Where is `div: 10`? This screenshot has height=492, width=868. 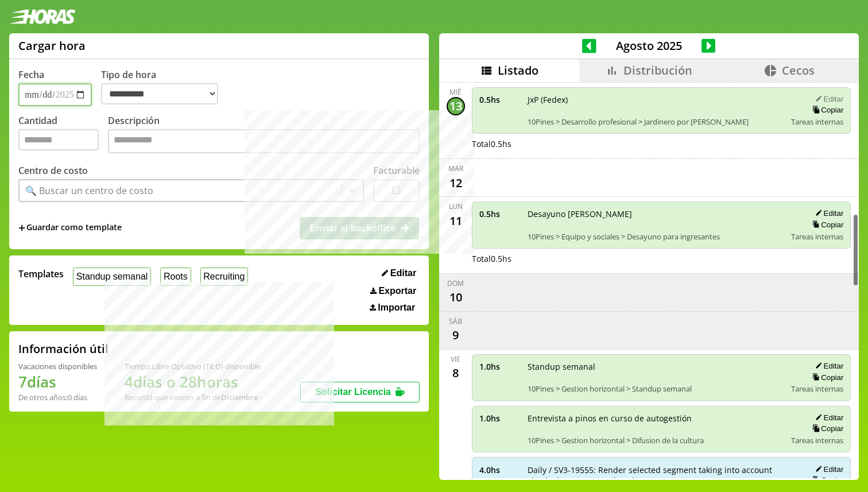 div: 10 is located at coordinates (456, 297).